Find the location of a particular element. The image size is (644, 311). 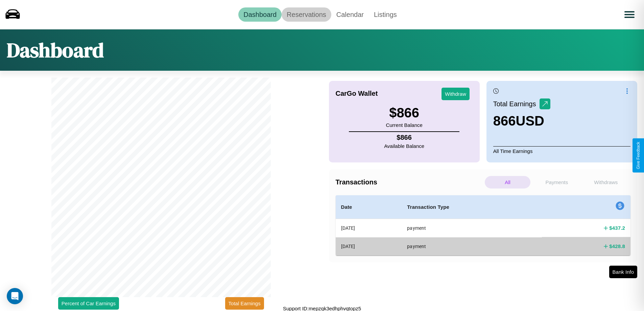

h4: $ 437.2 is located at coordinates (617, 228).